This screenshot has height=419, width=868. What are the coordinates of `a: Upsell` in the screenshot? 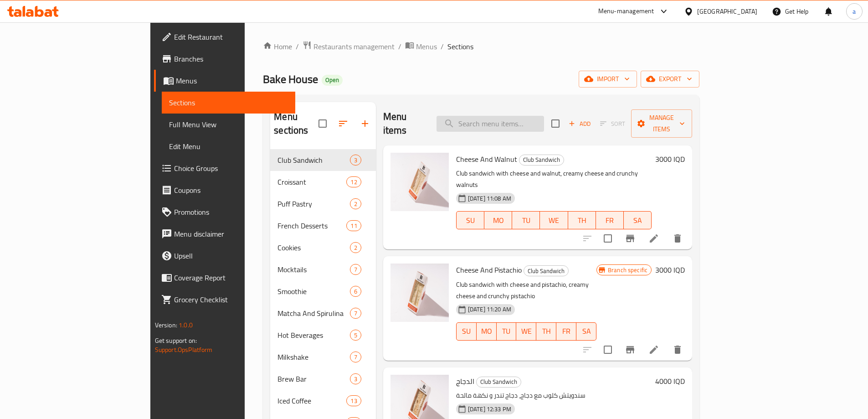 It's located at (225, 256).